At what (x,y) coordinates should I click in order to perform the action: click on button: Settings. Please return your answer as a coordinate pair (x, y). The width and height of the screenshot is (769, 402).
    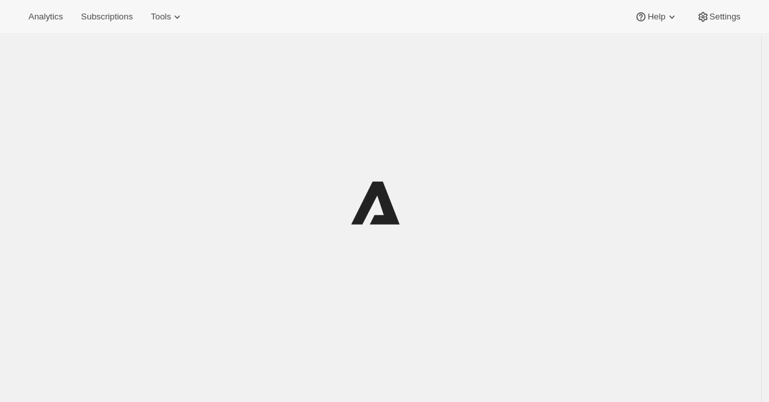
    Looking at the image, I should click on (719, 17).